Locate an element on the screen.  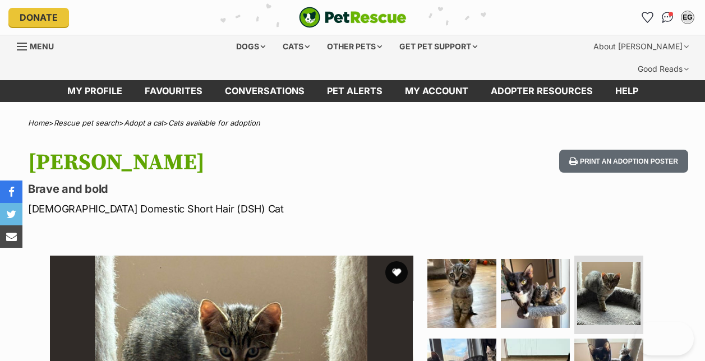
div: Get pet support is located at coordinates (438, 47).